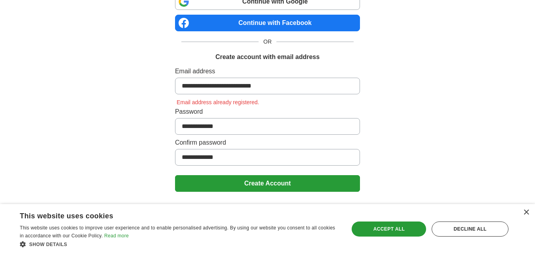  Describe the element at coordinates (48, 244) in the screenshot. I see `span: Show details` at that location.